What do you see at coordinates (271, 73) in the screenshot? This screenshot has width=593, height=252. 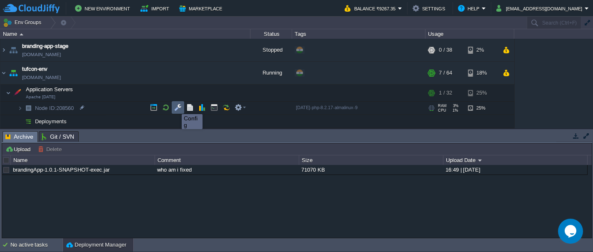 I see `div: Running` at bounding box center [271, 73].